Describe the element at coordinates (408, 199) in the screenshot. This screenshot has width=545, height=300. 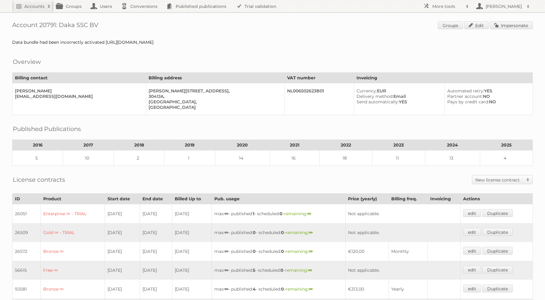
I see `th: Billing freq.` at that location.